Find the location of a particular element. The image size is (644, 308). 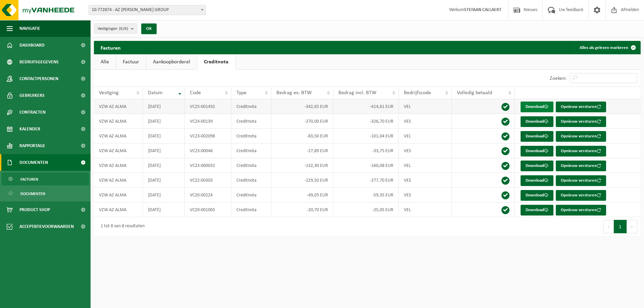

a: Aankoopborderel is located at coordinates (171, 62).